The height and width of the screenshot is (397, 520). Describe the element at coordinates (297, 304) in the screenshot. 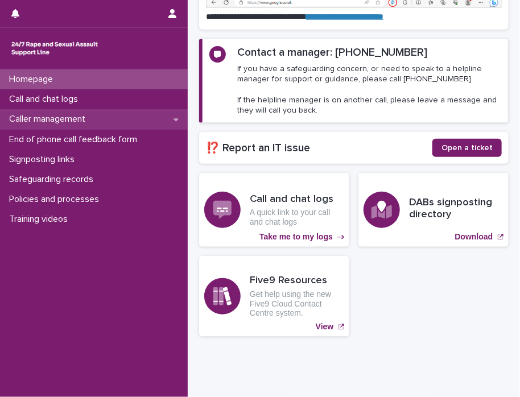

I see `p: Get help using the new Five9 Cloud Contact Centre system.` at that location.